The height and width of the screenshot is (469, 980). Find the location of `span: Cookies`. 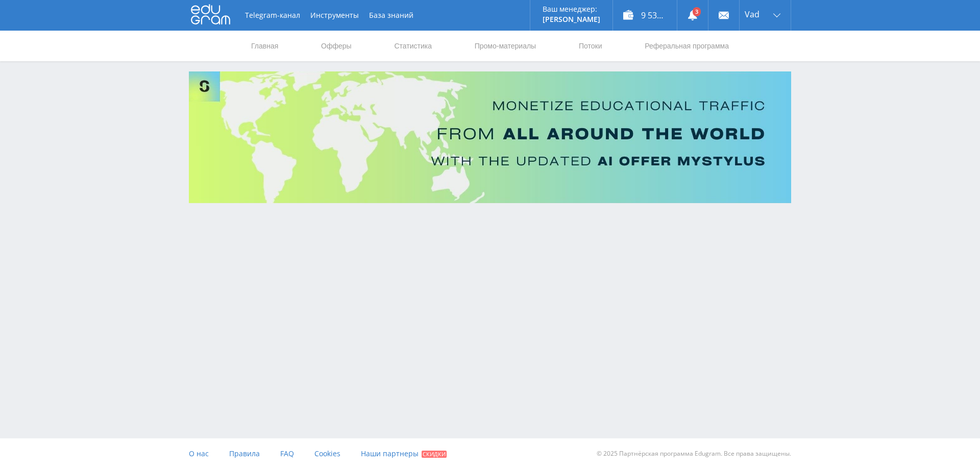

span: Cookies is located at coordinates (327, 453).